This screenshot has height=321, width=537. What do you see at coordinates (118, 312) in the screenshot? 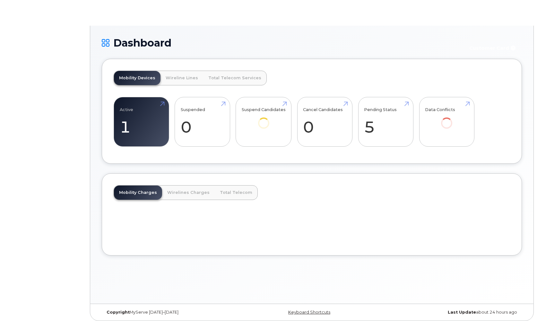
I see `strong: Copyright` at bounding box center [118, 312].